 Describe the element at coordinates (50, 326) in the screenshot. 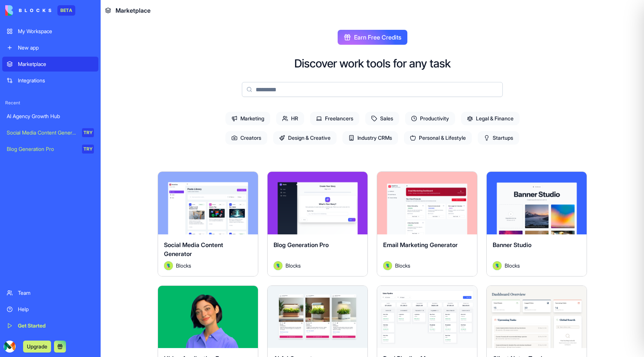

I see `a: Get Started` at that location.